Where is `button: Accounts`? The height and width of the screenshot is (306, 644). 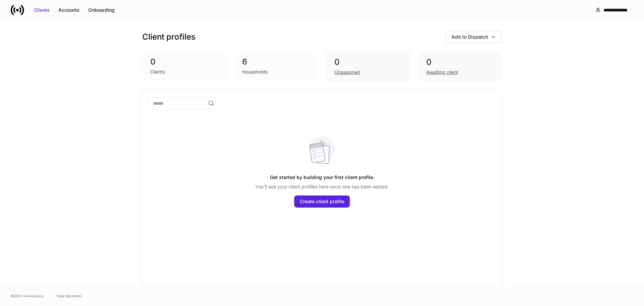
button: Accounts is located at coordinates (69, 10).